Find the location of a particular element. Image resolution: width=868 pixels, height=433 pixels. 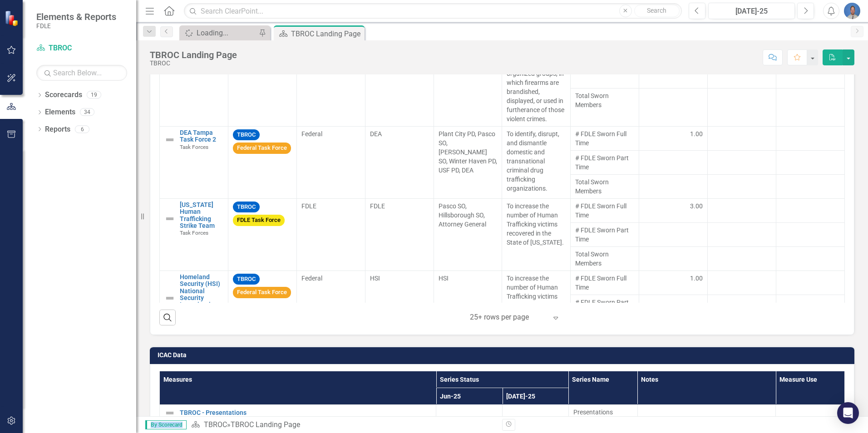

button: Steve Dressler is located at coordinates (853, 11).